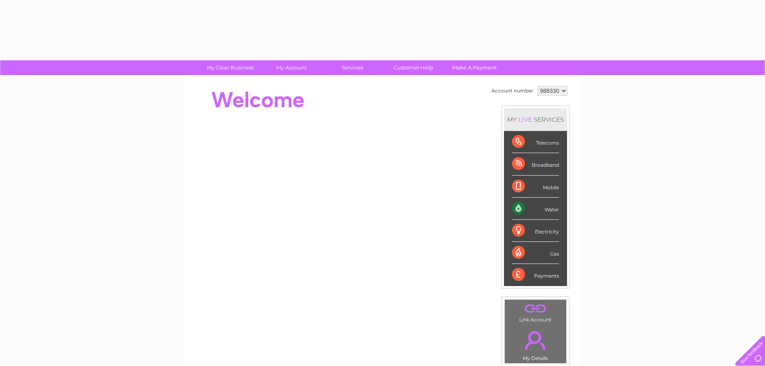 The height and width of the screenshot is (366, 765). What do you see at coordinates (535, 142) in the screenshot?
I see `div: Telecoms` at bounding box center [535, 142].